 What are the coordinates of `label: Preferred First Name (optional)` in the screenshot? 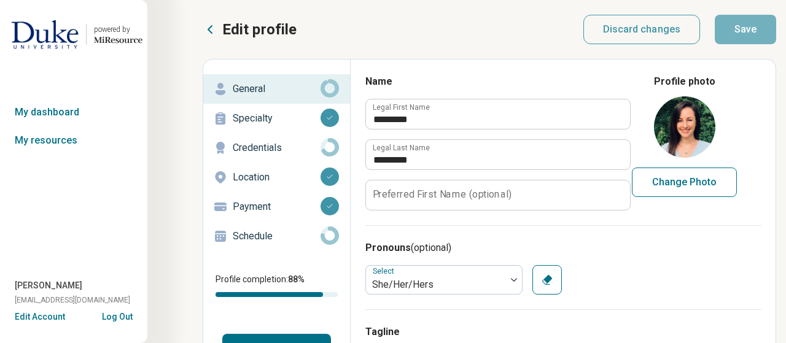 It's located at (442, 195).